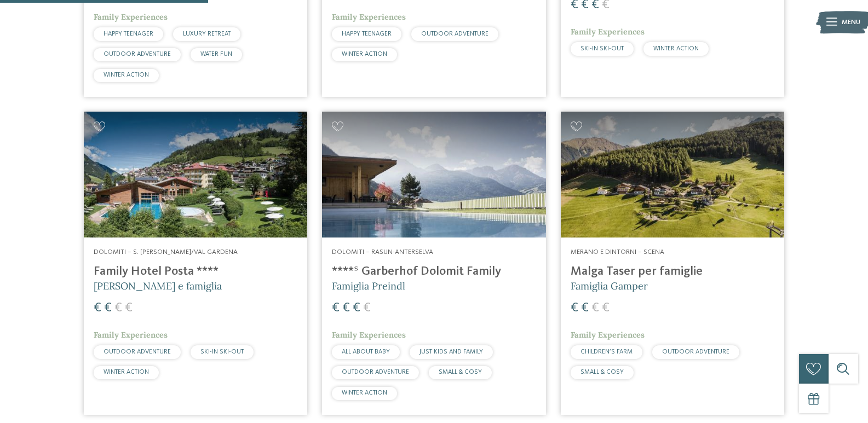 This screenshot has width=868, height=423. What do you see at coordinates (382, 252) in the screenshot?
I see `span: Dolomiti – Rasun-Anterselva` at bounding box center [382, 252].